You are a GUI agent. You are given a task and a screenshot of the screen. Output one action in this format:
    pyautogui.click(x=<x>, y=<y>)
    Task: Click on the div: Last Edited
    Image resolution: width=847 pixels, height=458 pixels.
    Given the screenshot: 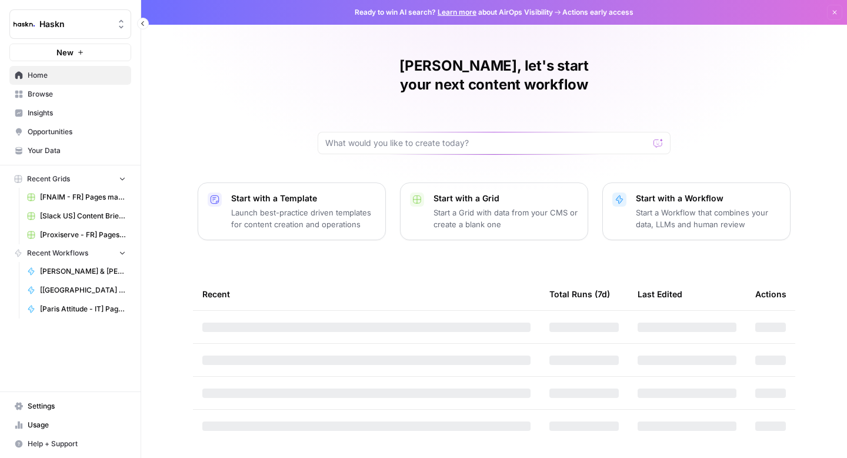 What is the action you would take?
    pyautogui.click(x=660, y=294)
    